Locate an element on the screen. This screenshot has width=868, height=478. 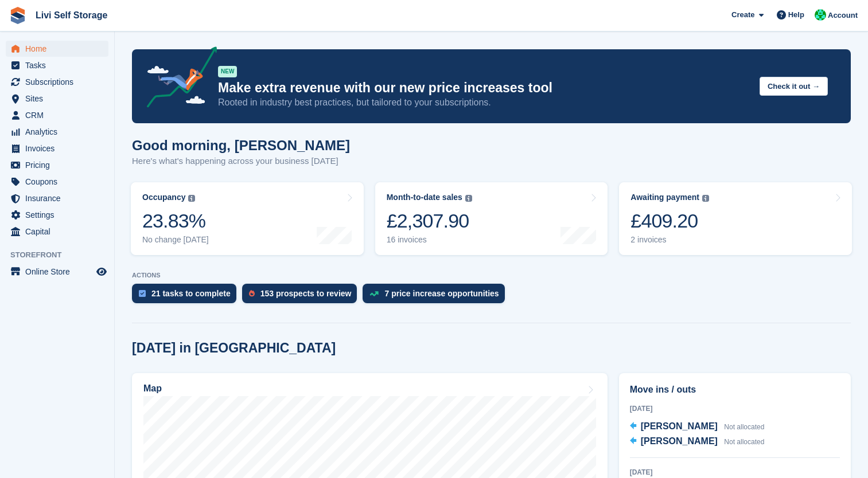
a: Preview store is located at coordinates (102, 272).